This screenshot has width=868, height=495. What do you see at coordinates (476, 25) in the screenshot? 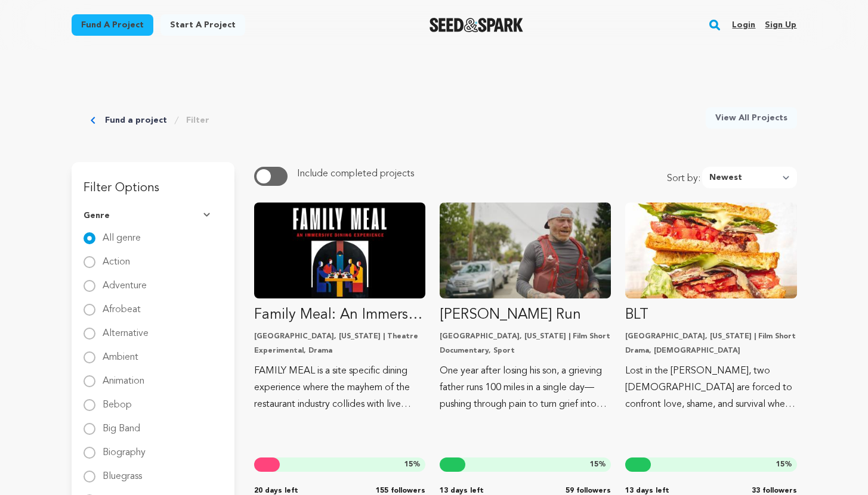
I see `a: Seed&Spark Homepage` at bounding box center [476, 25].